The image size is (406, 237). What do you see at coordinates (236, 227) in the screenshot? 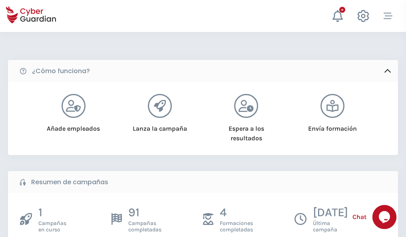
I see `span: Formaciones completadas` at bounding box center [236, 227].